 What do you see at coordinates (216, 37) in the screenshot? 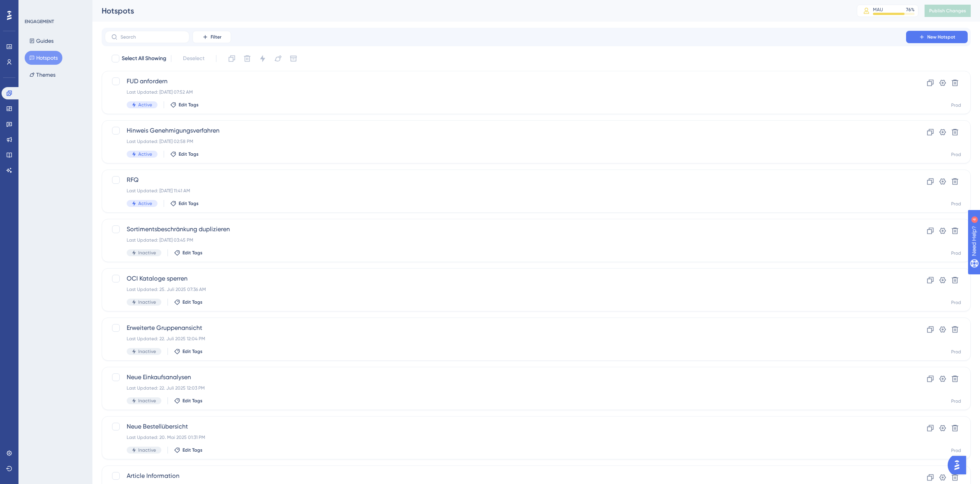
I see `span: Filter` at bounding box center [216, 37].